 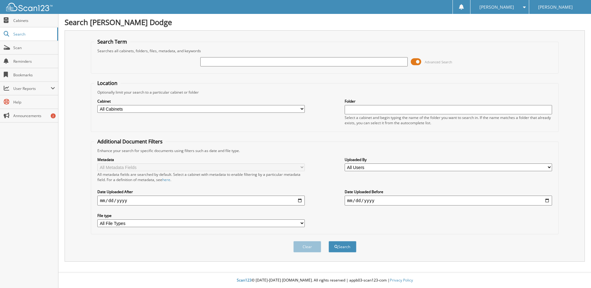 What do you see at coordinates (201, 177) in the screenshot?
I see `div: All metadata fields are searched by default. Select a cabinet with metadata to enable filtering b...` at bounding box center [201, 177].